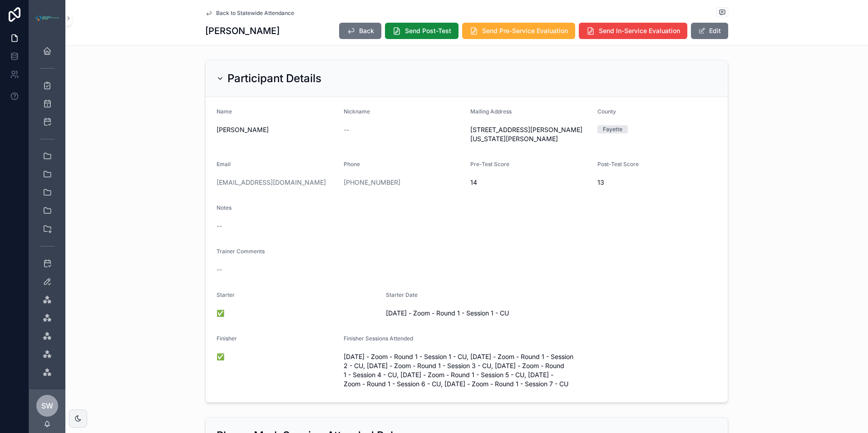 This screenshot has height=433, width=868. What do you see at coordinates (378, 338) in the screenshot?
I see `span: Finisher Sessions Attended` at bounding box center [378, 338].